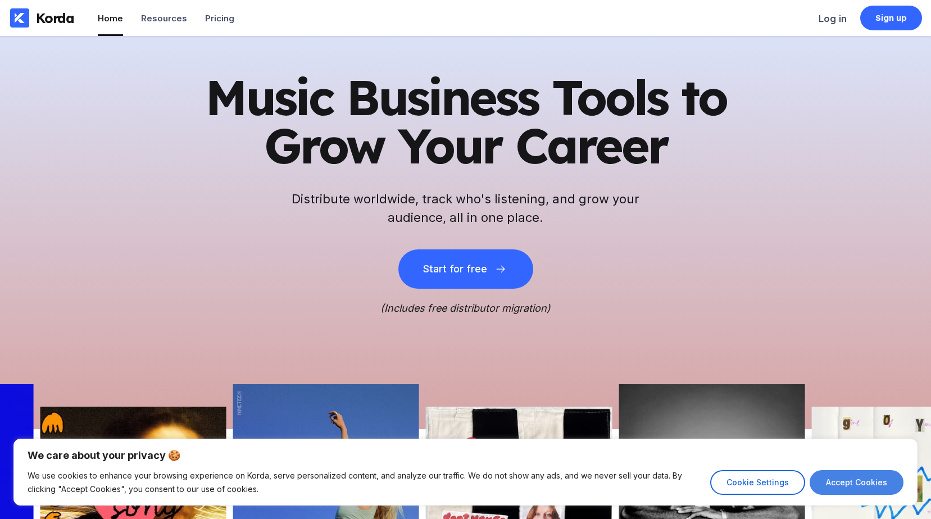  What do you see at coordinates (465, 308) in the screenshot?
I see `i: (Includes free distributor migration)` at bounding box center [465, 308].